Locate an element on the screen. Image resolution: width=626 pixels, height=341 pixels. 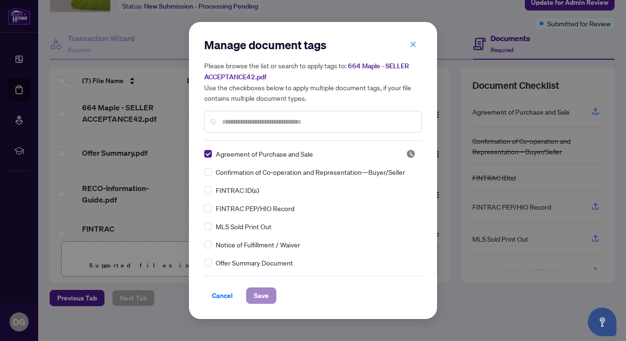
span: close is located at coordinates (413, 44).